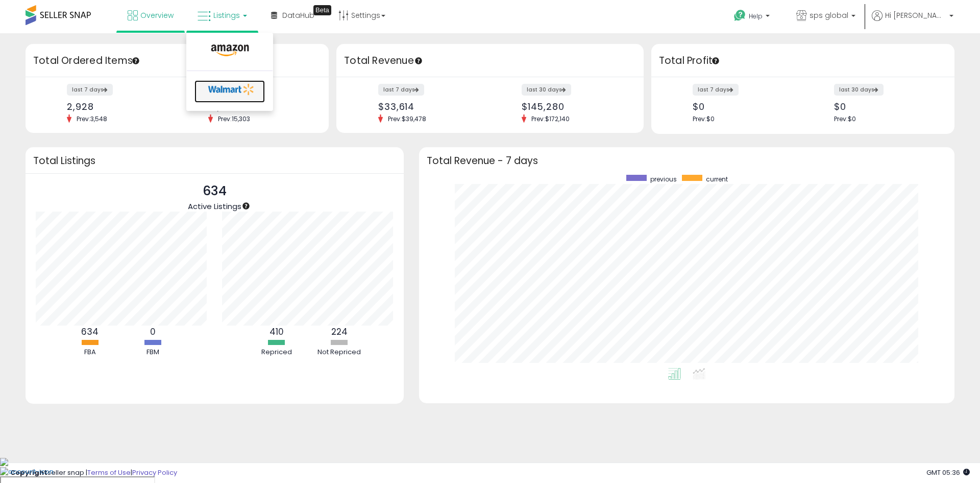  Describe the element at coordinates (431, 106) in the screenshot. I see `div: $33,614` at that location.